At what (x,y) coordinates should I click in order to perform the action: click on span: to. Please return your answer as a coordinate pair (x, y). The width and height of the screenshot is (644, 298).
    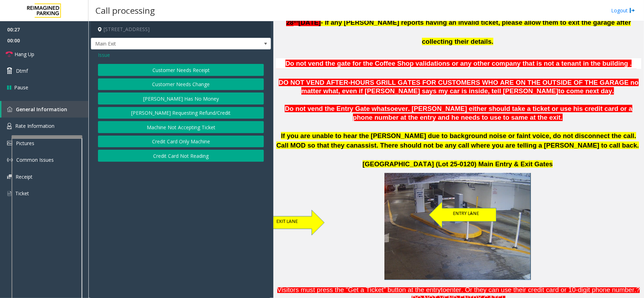
    Looking at the image, I should click on (443, 290).